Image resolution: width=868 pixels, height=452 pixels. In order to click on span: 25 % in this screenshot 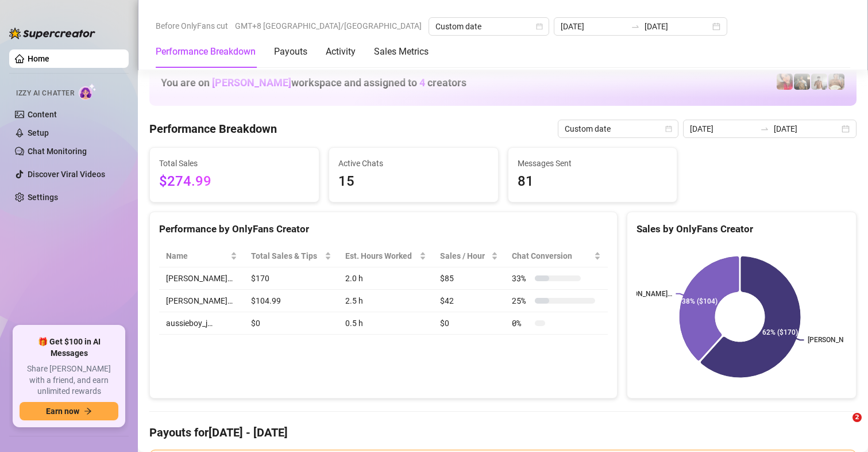, I will do `click(521, 300)`.